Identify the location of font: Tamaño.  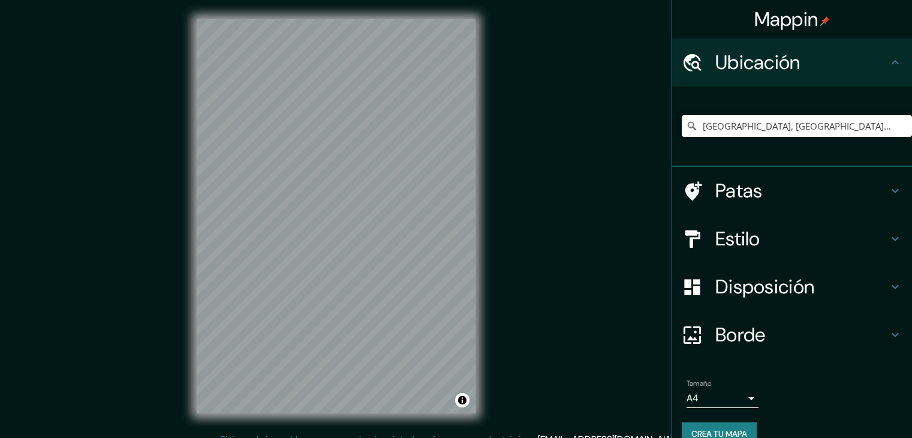
(698, 383).